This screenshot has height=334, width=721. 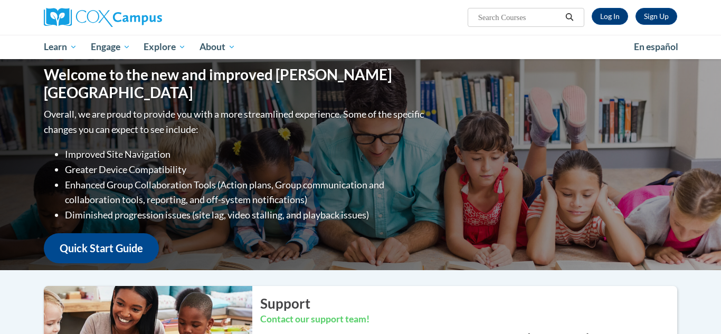 I want to click on li: Greater Device Compatibility, so click(x=246, y=170).